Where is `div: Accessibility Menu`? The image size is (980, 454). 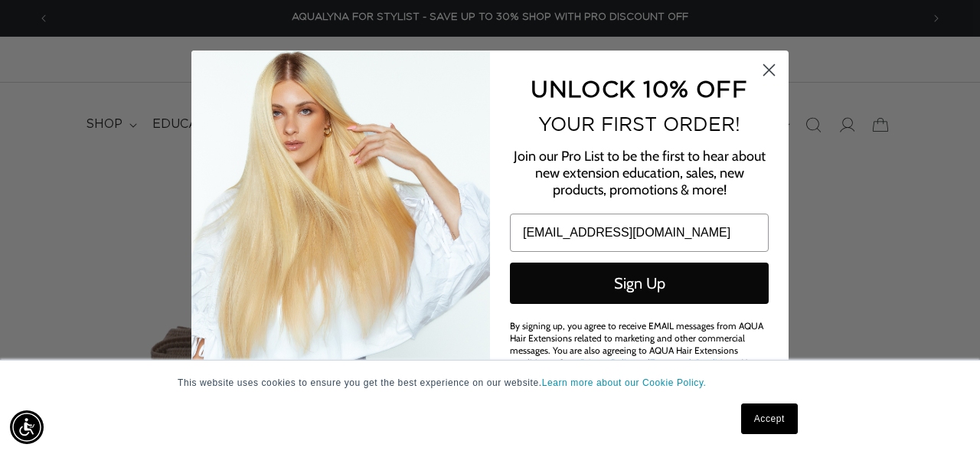
div: Accessibility Menu is located at coordinates (27, 427).